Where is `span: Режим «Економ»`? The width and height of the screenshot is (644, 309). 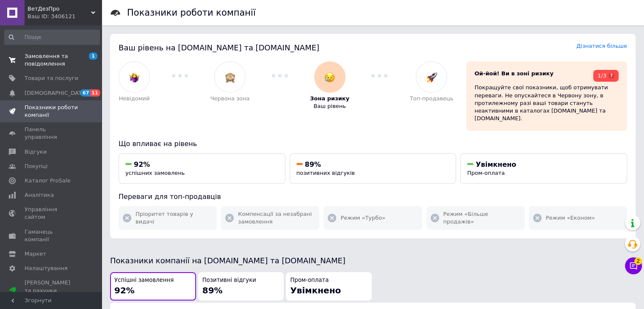 span: Режим «Економ» is located at coordinates (570, 218).